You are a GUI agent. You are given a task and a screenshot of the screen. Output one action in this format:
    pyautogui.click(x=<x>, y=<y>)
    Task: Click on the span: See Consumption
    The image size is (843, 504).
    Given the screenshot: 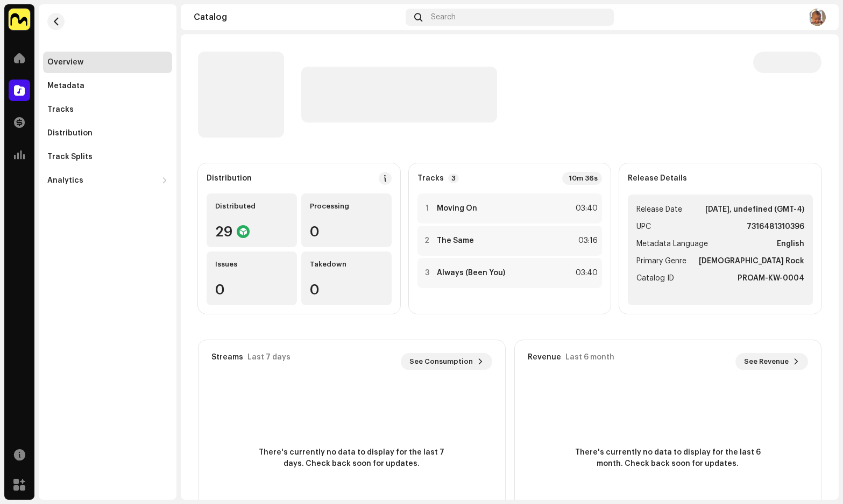 What is the action you would take?
    pyautogui.click(x=441, y=361)
    